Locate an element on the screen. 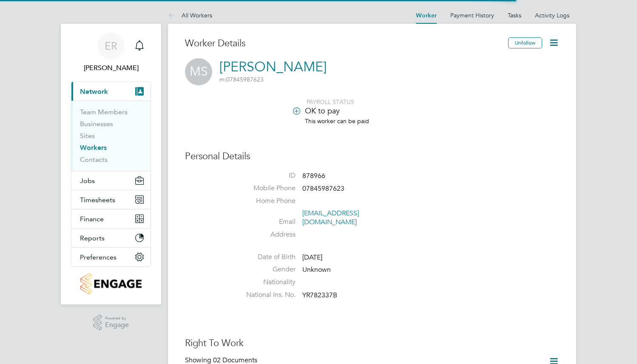 This screenshot has width=637, height=364. a: Go to home page is located at coordinates (111, 284).